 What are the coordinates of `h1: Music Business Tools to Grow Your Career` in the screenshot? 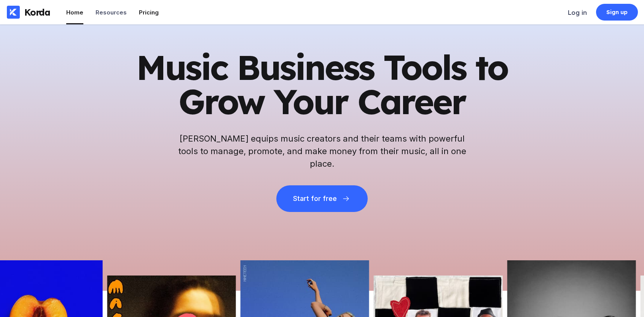 It's located at (322, 85).